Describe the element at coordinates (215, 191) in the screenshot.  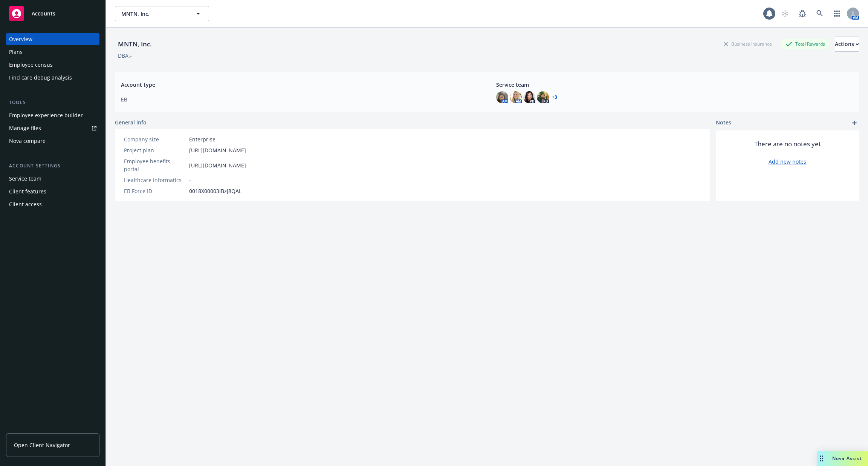
I see `span: 0018X00003IBzJ8QAL` at that location.